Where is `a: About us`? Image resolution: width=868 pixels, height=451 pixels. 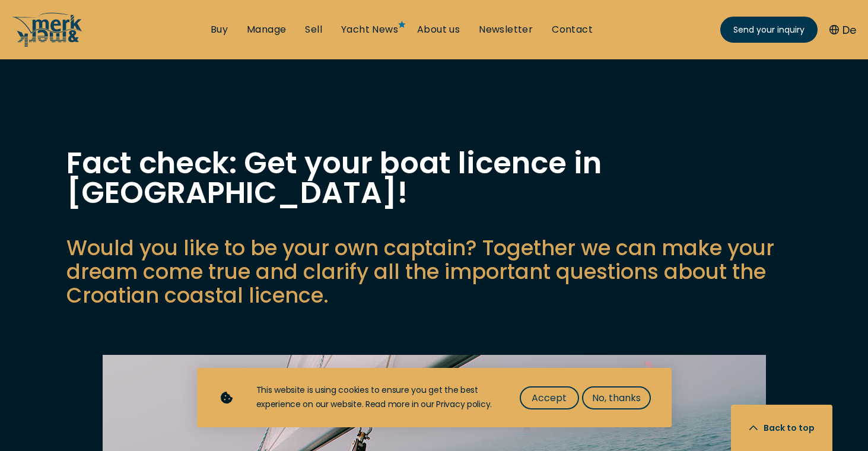 a: About us is located at coordinates (439, 30).